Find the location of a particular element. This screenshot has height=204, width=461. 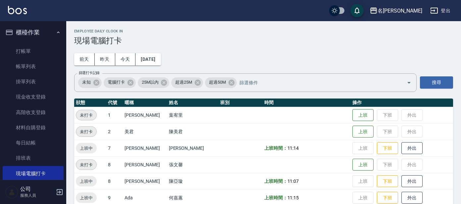

div: 電腦打卡 is located at coordinates (120, 83).